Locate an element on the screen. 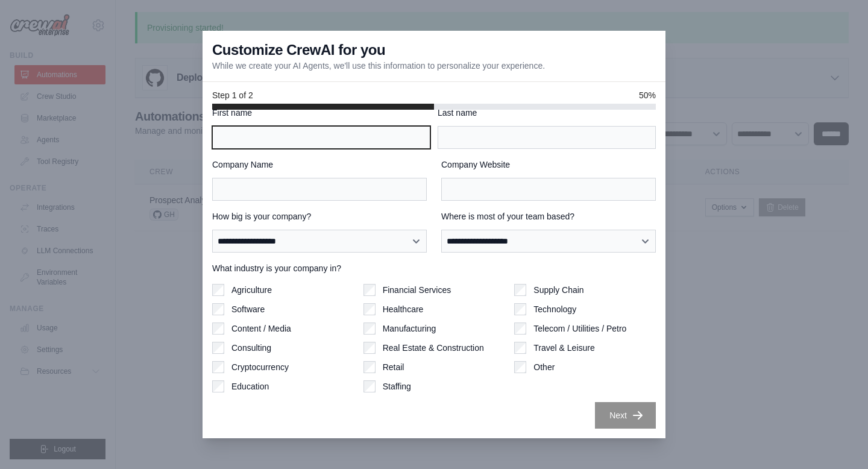 Image resolution: width=868 pixels, height=469 pixels. label: Retail is located at coordinates (394, 367).